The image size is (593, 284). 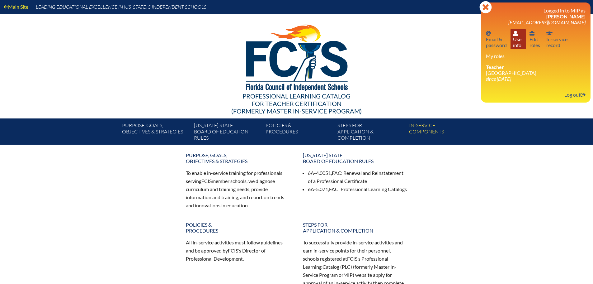 What do you see at coordinates (348, 274) in the screenshot?
I see `span: MIP` at bounding box center [348, 274].